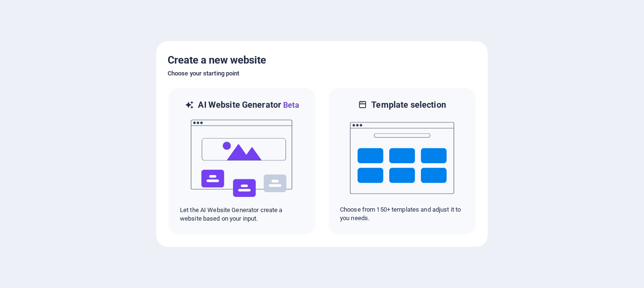  I want to click on h5: Create a new website, so click(322, 60).